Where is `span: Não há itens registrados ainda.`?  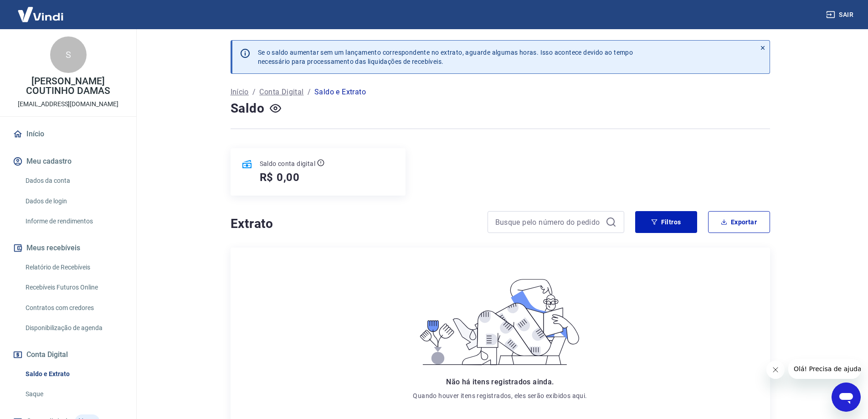
span: Não há itens registrados ainda. is located at coordinates (500, 382).